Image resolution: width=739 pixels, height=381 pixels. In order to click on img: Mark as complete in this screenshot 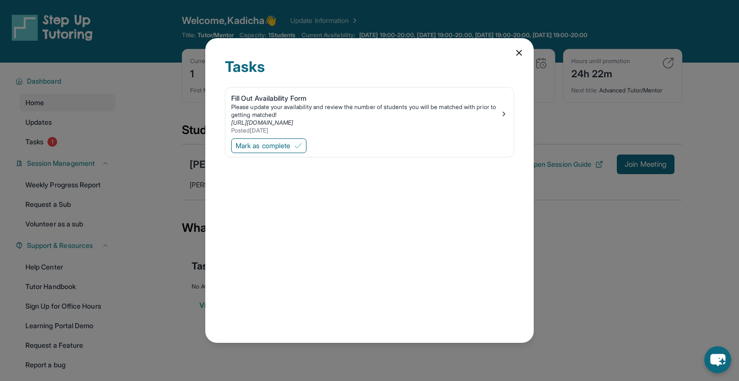, I will do `click(298, 146)`.